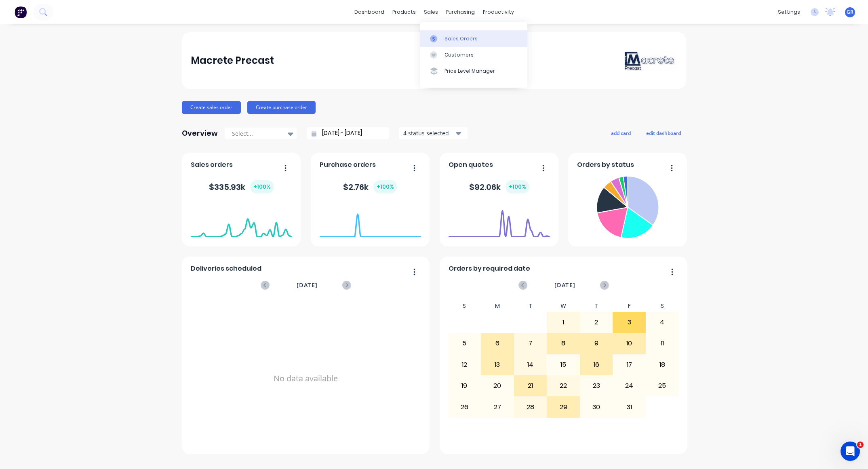  I want to click on div: 3, so click(629, 322).